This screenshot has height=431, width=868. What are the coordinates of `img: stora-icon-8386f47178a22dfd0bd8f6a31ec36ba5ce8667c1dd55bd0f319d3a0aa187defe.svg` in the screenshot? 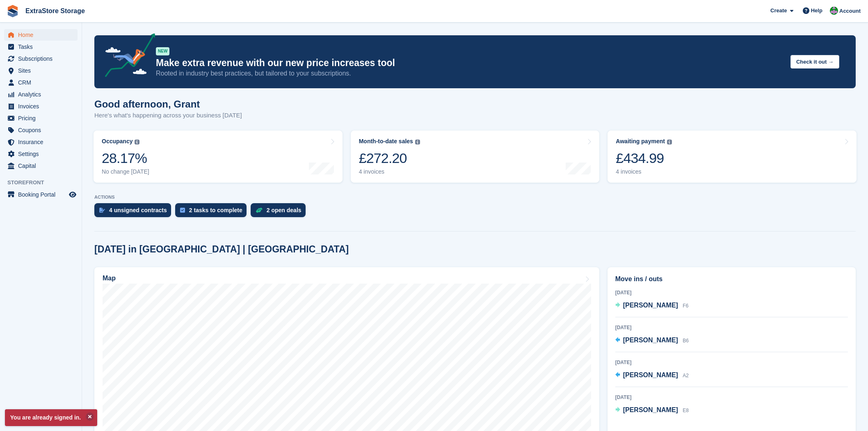 It's located at (13, 11).